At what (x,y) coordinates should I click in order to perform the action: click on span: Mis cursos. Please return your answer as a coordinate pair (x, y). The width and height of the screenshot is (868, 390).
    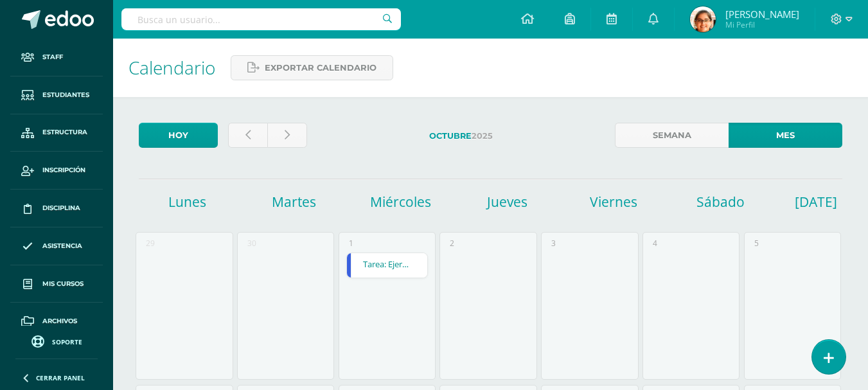
    Looking at the image, I should click on (63, 284).